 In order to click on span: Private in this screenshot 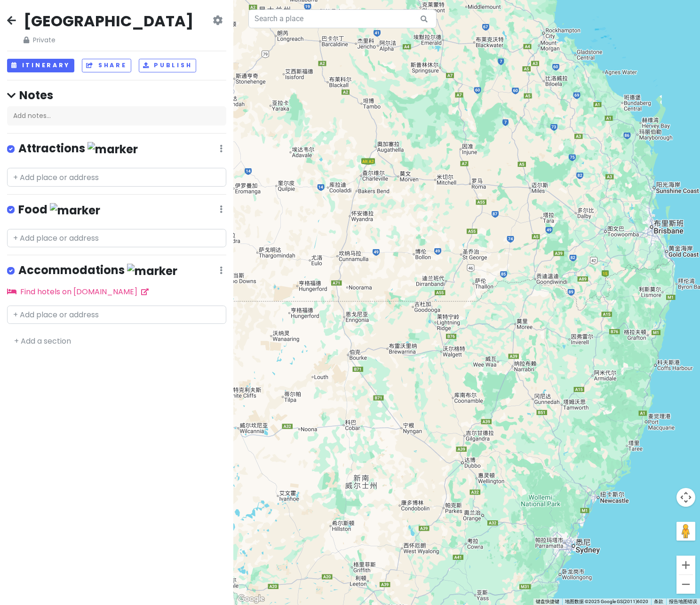, I will do `click(108, 40)`.